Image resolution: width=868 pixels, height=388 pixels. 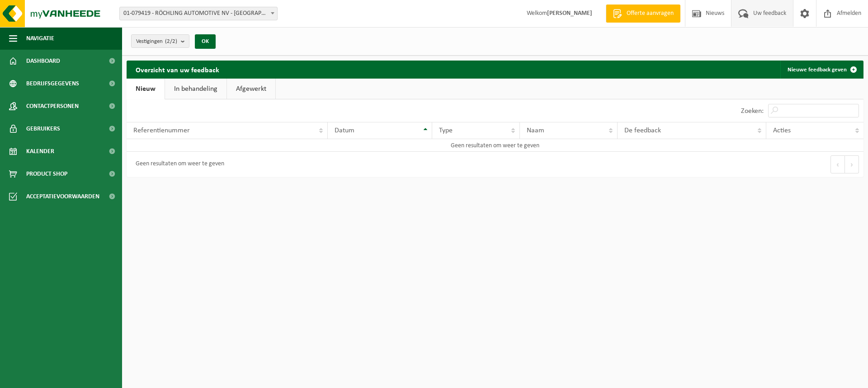 I want to click on span: Kalender, so click(x=41, y=151).